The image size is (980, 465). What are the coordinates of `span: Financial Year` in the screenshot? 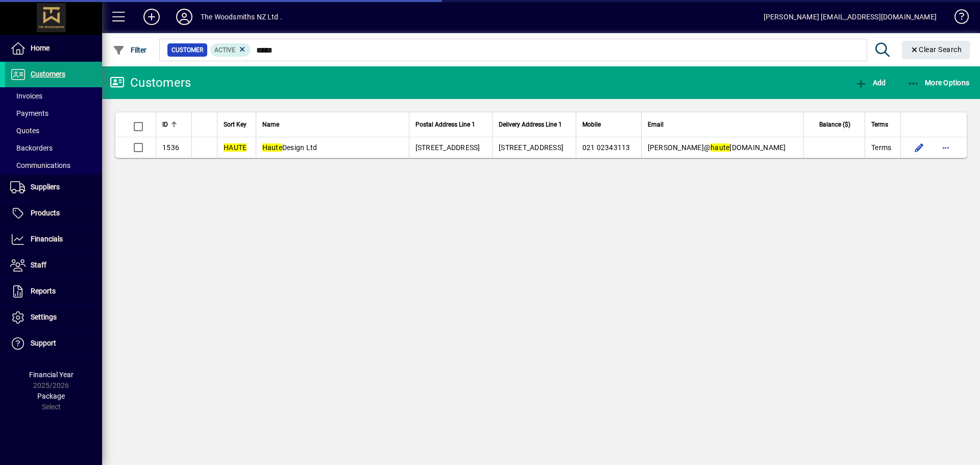 It's located at (51, 374).